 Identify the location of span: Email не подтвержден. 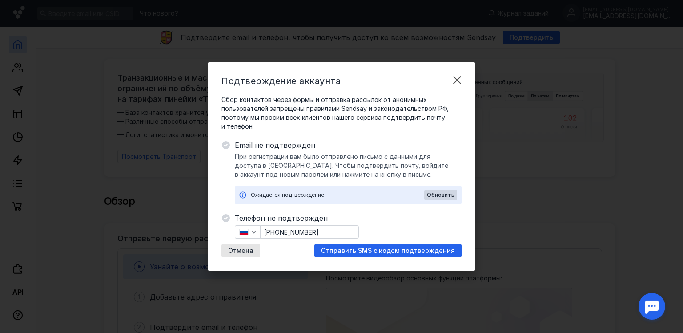
(348, 145).